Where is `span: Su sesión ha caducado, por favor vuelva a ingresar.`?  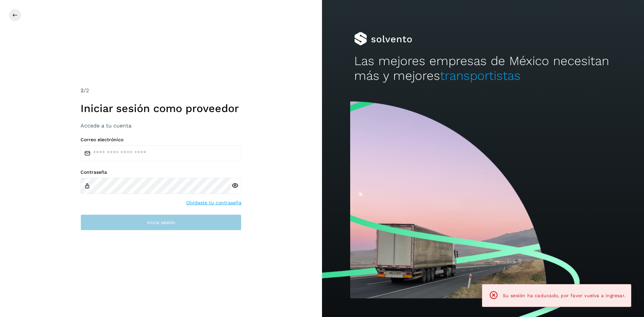
span: Su sesión ha caducado, por favor vuelva a ingresar. is located at coordinates (564, 295).